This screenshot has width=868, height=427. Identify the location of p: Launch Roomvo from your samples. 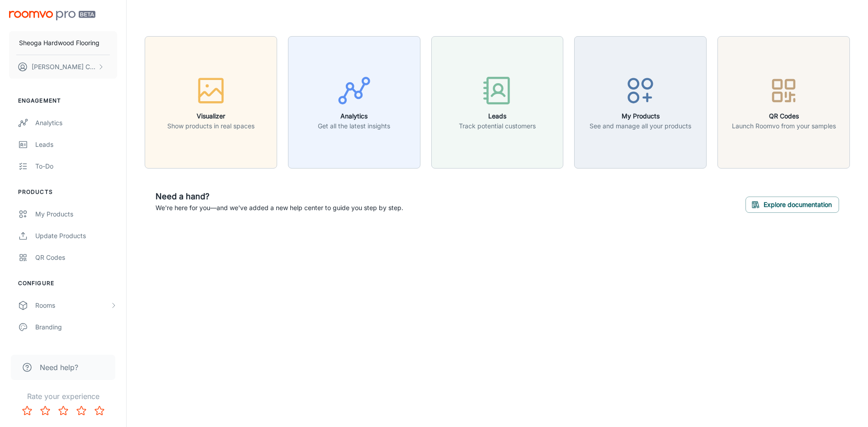
(784, 126).